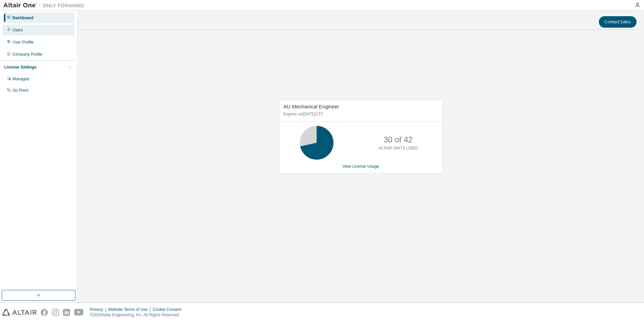 The width and height of the screenshot is (644, 322). What do you see at coordinates (21, 90) in the screenshot?
I see `div: On Prem` at bounding box center [21, 90].